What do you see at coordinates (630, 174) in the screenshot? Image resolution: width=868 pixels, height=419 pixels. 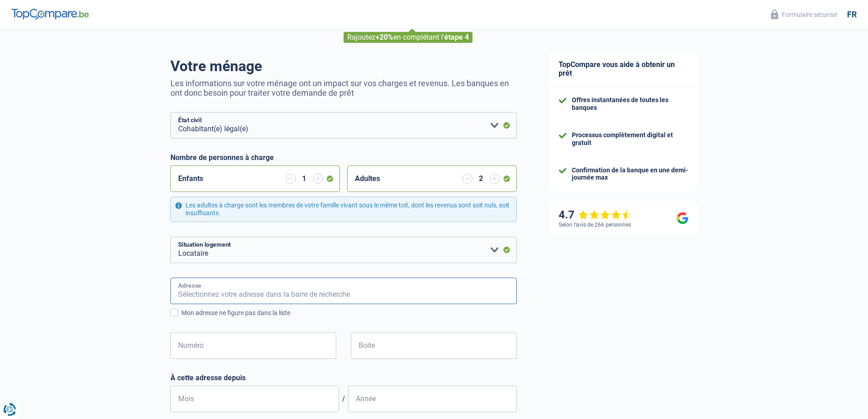 I see `div: Confirmation de la banque en une demi-journée max` at bounding box center [630, 174].